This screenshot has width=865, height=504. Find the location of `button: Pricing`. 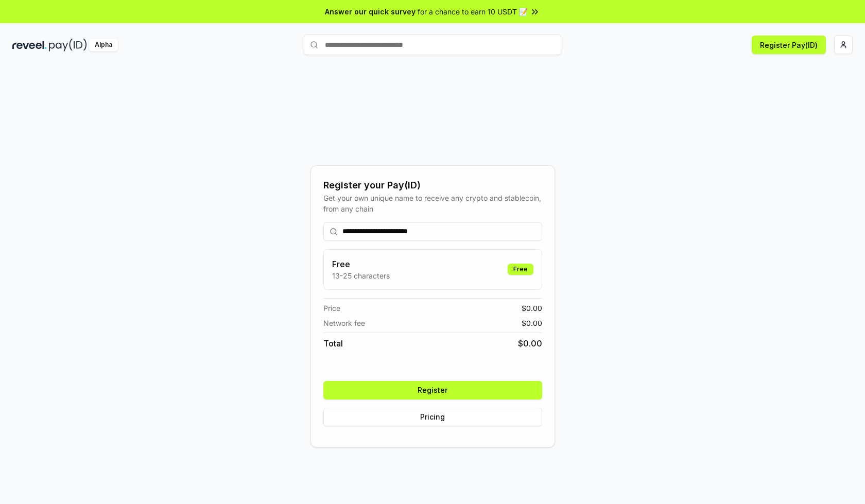

button: Pricing is located at coordinates (432, 416).